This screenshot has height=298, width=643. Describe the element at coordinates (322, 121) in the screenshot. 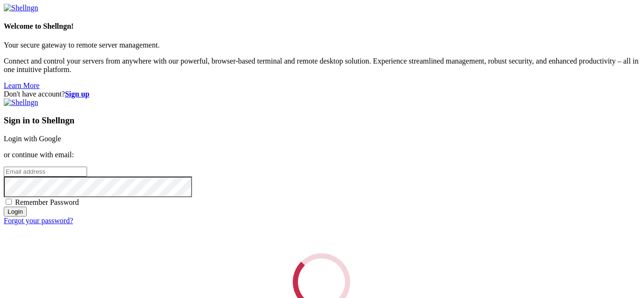

I see `h3: Sign in to Shellngn` at that location.